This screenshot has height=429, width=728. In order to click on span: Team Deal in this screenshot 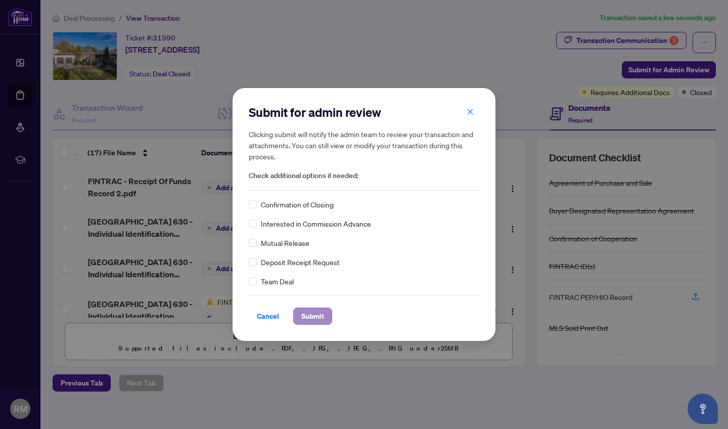, I will do `click(277, 281)`.